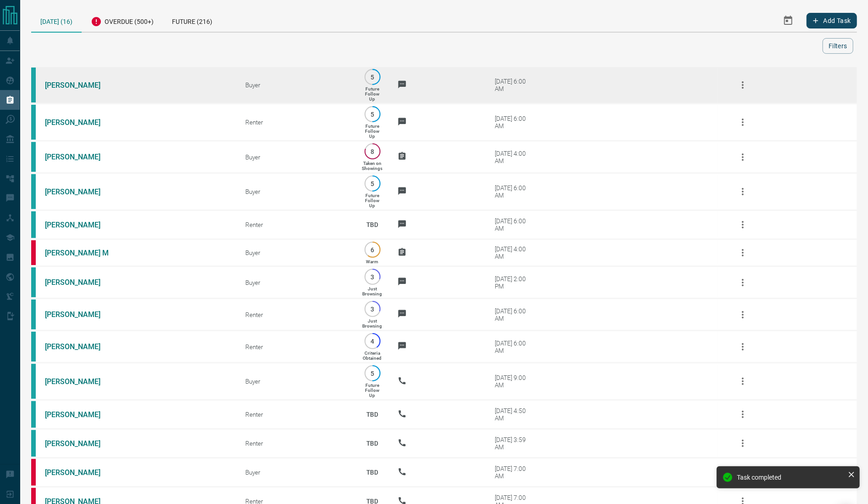 Image resolution: width=868 pixels, height=504 pixels. Describe the element at coordinates (372, 355) in the screenshot. I see `p: Criteria Obtained` at that location.